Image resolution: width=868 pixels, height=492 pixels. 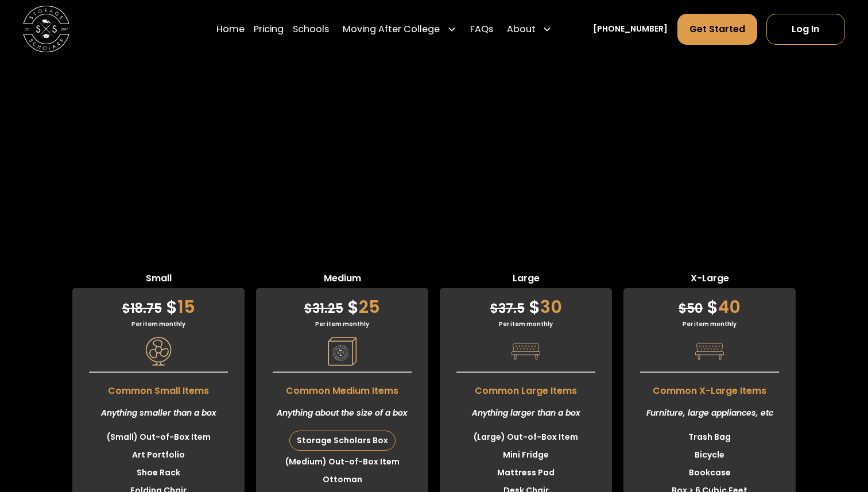 I want to click on span: Common Small Items, so click(x=159, y=388).